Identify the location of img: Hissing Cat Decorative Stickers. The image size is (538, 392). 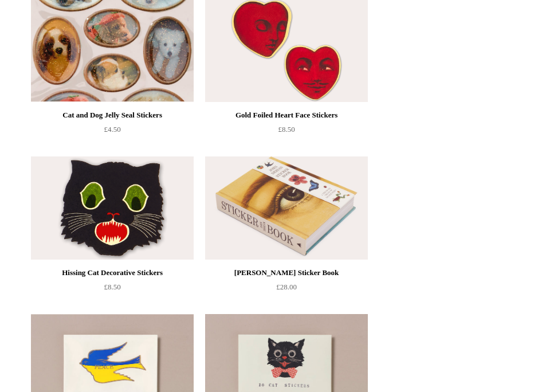
(113, 208).